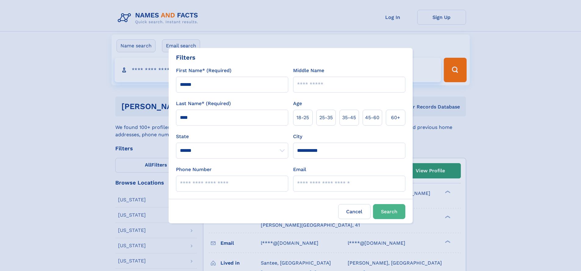  What do you see at coordinates (297, 103) in the screenshot?
I see `label: Age` at bounding box center [297, 103].